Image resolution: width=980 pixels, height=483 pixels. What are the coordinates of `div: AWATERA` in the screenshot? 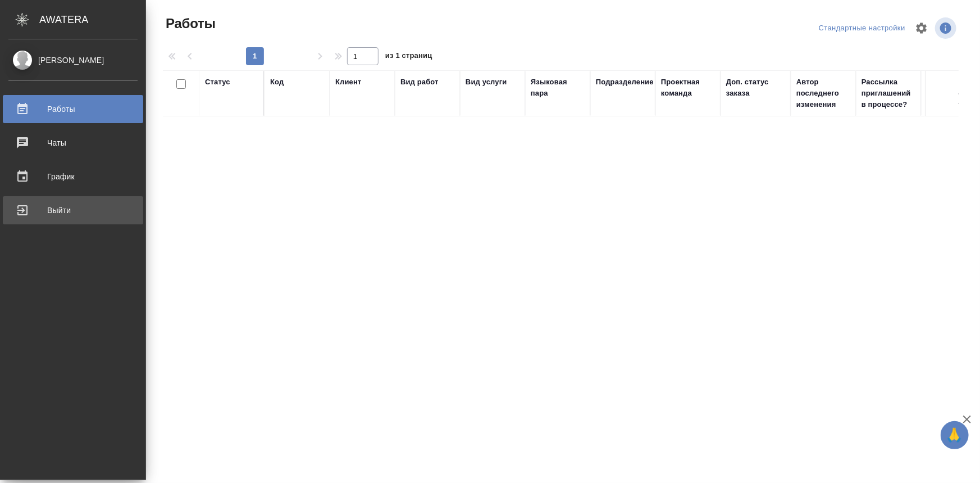 It's located at (93, 20).